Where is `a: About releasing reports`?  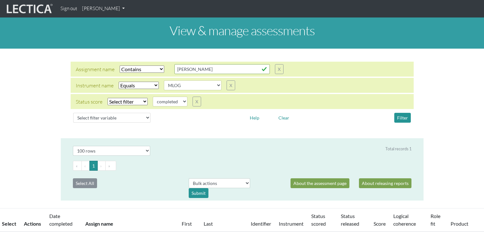
a: About releasing reports is located at coordinates (385, 183).